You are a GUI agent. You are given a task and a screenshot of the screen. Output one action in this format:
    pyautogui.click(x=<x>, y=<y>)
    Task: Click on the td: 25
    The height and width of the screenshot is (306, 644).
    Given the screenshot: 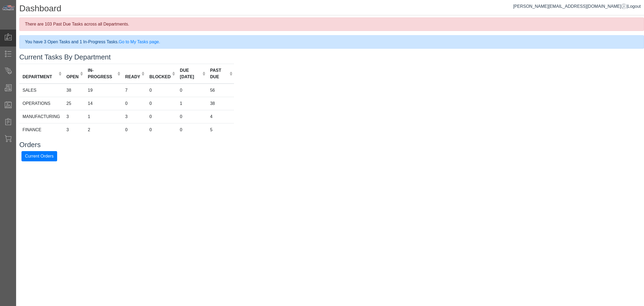 What is the action you would take?
    pyautogui.click(x=74, y=103)
    